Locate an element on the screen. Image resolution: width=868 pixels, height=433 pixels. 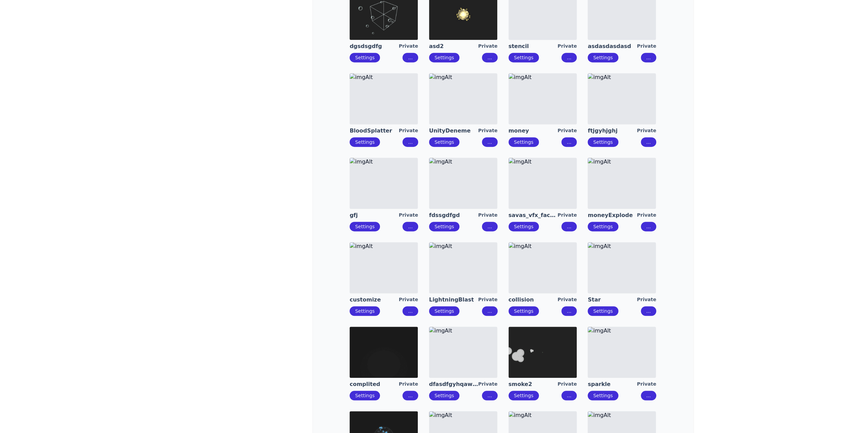
a: fdssgdfgd is located at coordinates (453, 216).